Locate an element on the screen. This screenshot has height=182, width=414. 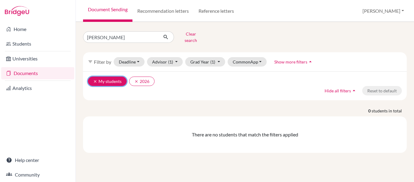
button: Clear search is located at coordinates (191, 37).